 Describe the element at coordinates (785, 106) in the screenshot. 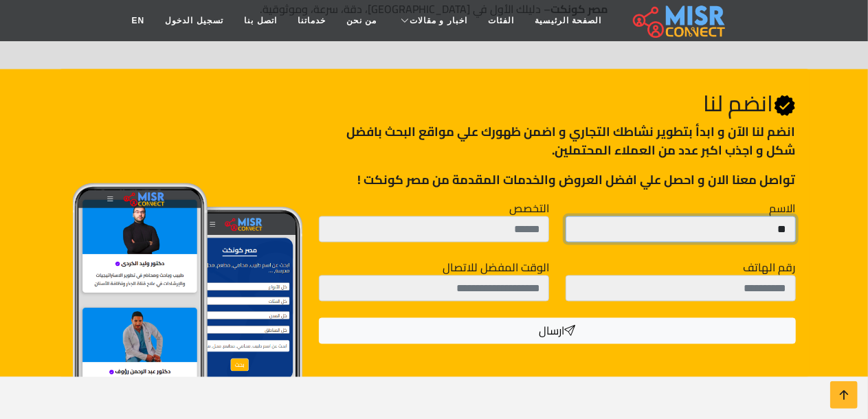

I see `svg: Verified account` at that location.